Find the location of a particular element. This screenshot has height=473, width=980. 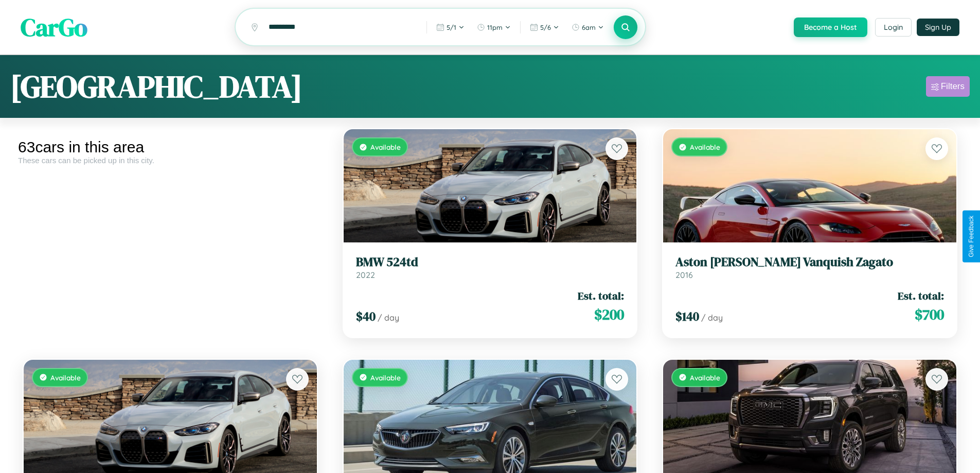

h3: BMW 524td is located at coordinates (490, 262).